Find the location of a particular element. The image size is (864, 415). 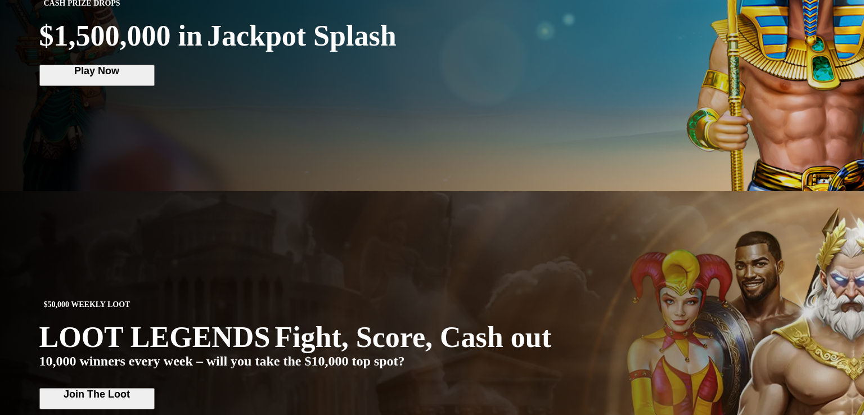

span: 10,000 winners every week – will you take the $10,000 top spot? is located at coordinates (222, 361).